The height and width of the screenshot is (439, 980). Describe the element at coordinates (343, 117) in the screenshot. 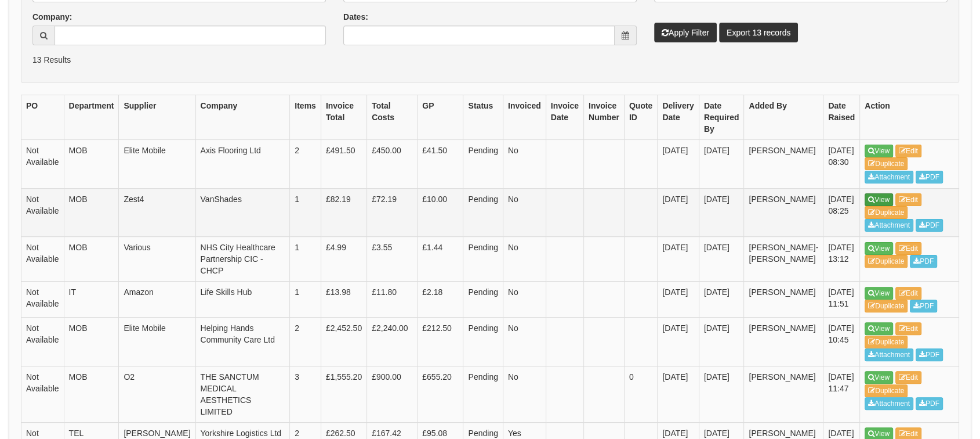

I see `th: Invoice Total` at that location.